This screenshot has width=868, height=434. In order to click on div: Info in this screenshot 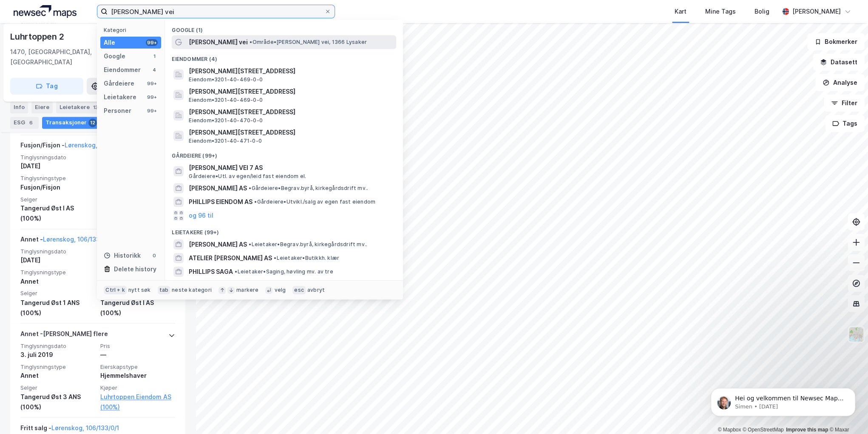, I will do `click(19, 107)`.